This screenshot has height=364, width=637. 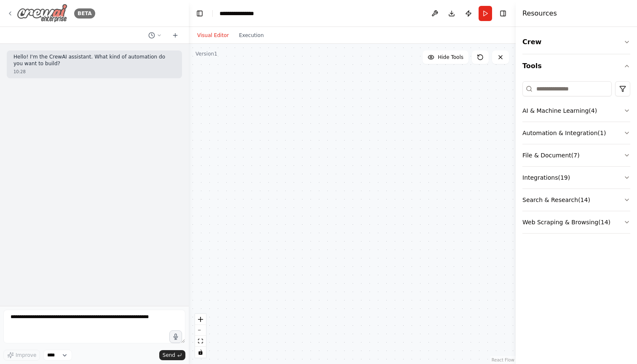 I want to click on span: Send, so click(x=169, y=355).